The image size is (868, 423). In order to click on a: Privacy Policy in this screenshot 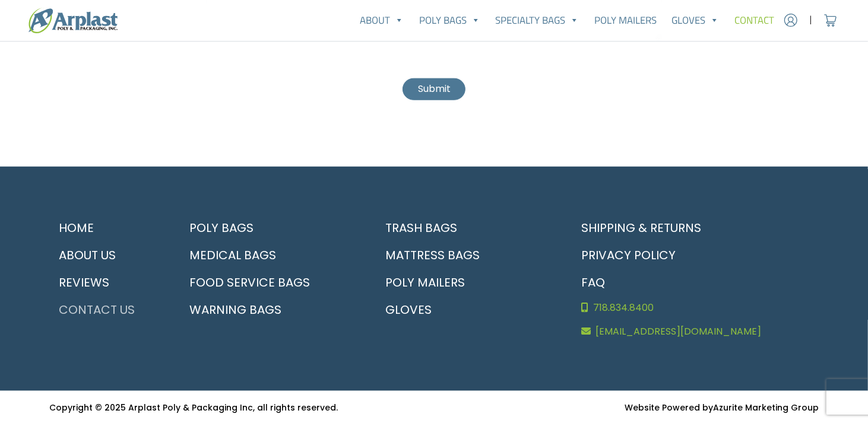, I will do `click(695, 255)`.